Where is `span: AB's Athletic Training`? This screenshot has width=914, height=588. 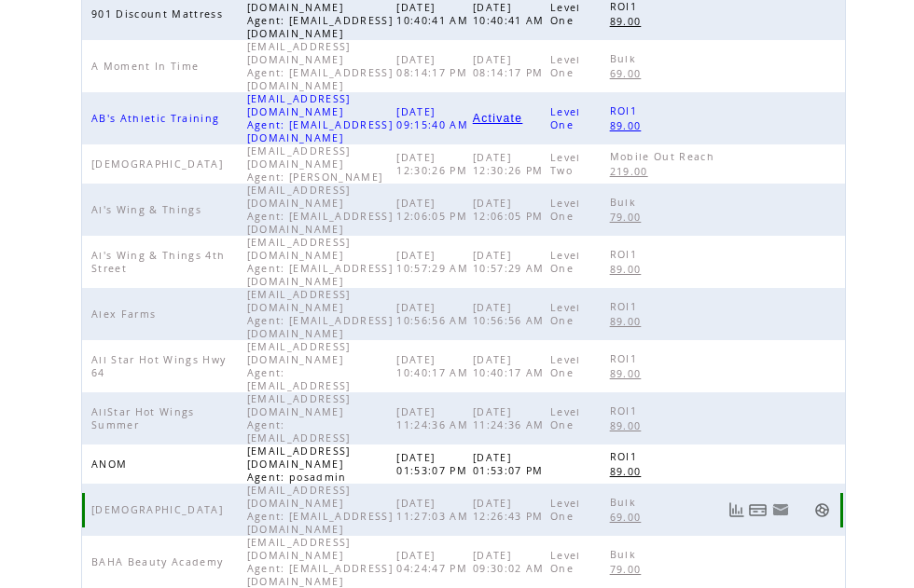
span: AB's Athletic Training is located at coordinates (157, 119).